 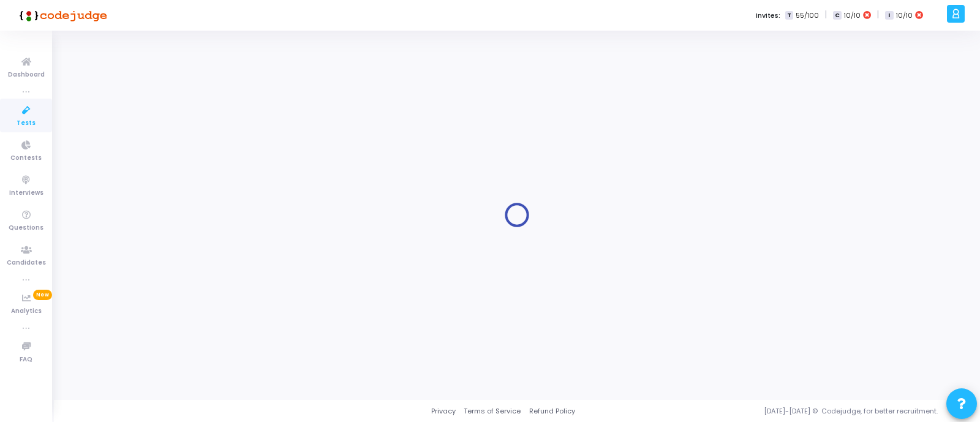 What do you see at coordinates (26, 123) in the screenshot?
I see `span: Tests` at bounding box center [26, 123].